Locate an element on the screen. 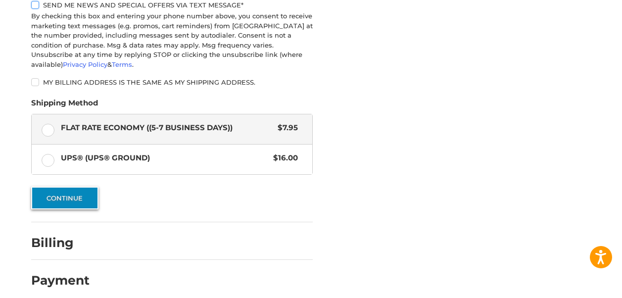  span: $7.95 is located at coordinates (285, 128).